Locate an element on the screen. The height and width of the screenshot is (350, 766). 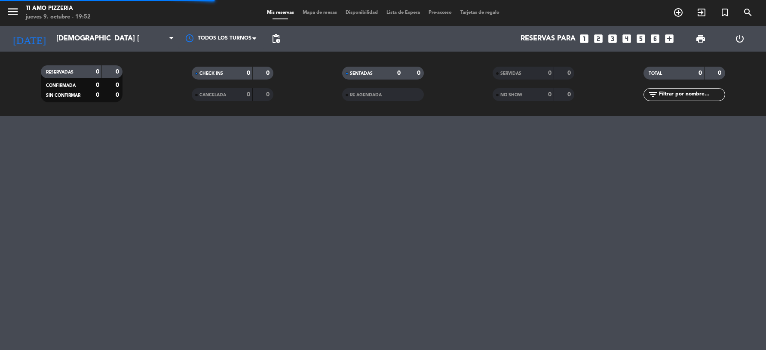
span: Reservas para is located at coordinates (548, 39).